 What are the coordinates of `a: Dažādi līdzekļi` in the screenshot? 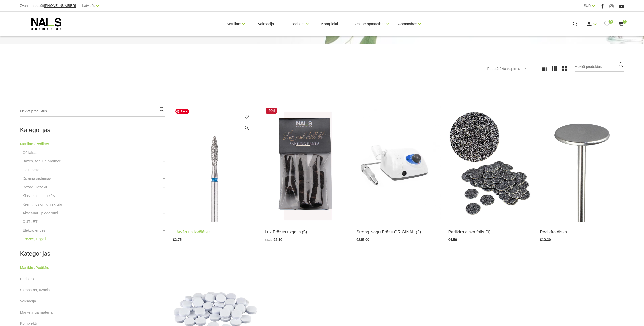 It's located at (35, 187).